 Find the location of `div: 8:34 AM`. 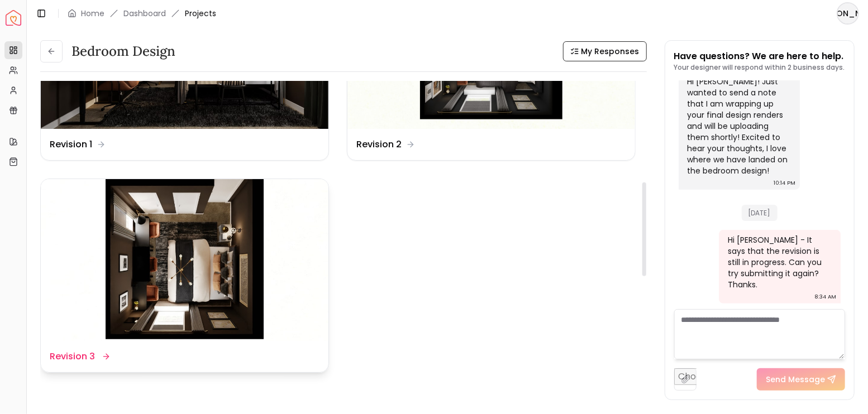

div: 8:34 AM is located at coordinates (825, 297).